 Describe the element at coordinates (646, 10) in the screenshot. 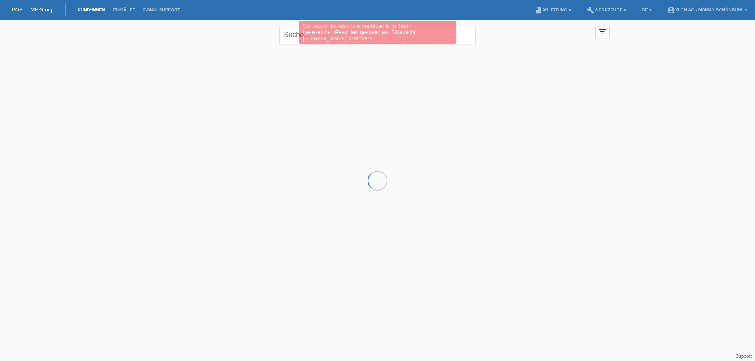

I see `a: DE ▾` at that location.